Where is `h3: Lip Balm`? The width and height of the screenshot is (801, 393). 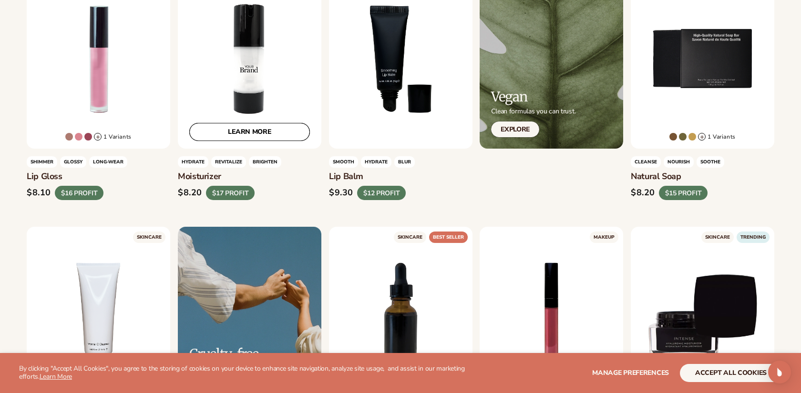 h3: Lip Balm is located at coordinates (400, 177).